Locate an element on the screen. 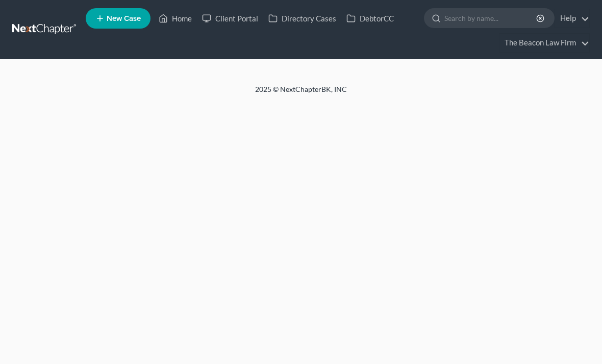 Image resolution: width=602 pixels, height=364 pixels. input: Search by name... is located at coordinates (491, 18).